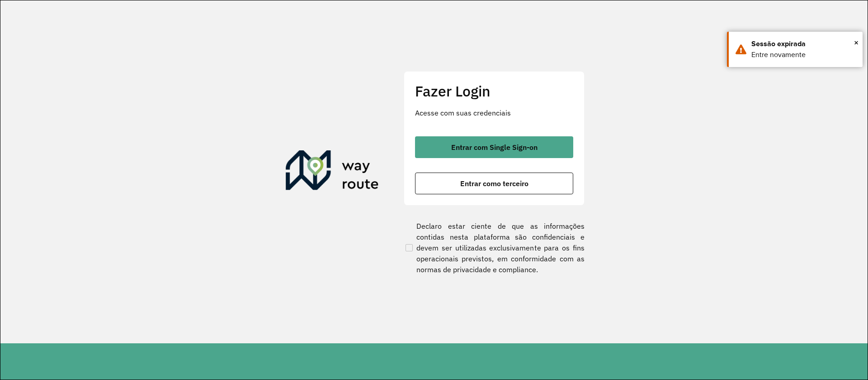 This screenshot has height=380, width=868. I want to click on div: Entre novamente, so click(804, 55).